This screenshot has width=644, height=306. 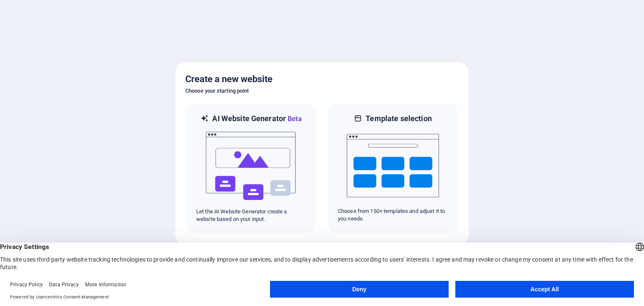 What do you see at coordinates (322, 91) in the screenshot?
I see `h6: Choose your starting point` at bounding box center [322, 91].